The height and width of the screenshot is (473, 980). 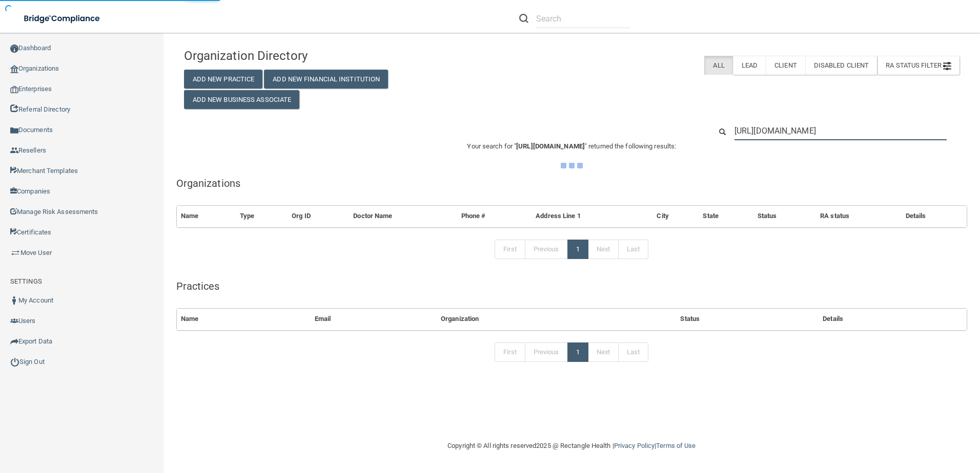 What do you see at coordinates (947, 66) in the screenshot?
I see `img: icon-filter@2x.21656d0b.png` at bounding box center [947, 66].